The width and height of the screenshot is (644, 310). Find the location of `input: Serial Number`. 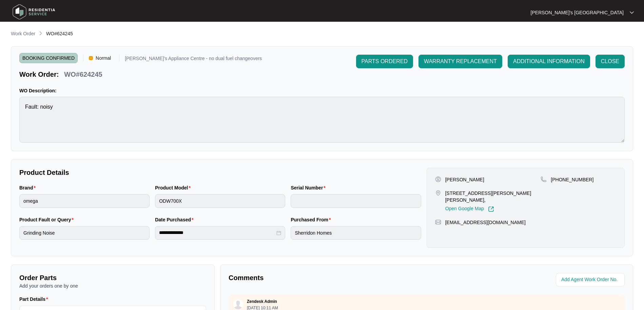

input: Serial Number is located at coordinates (356, 201).